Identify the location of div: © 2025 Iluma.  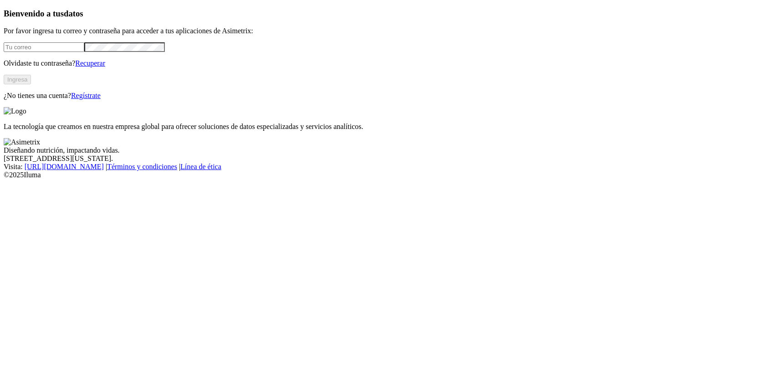
(389, 175).